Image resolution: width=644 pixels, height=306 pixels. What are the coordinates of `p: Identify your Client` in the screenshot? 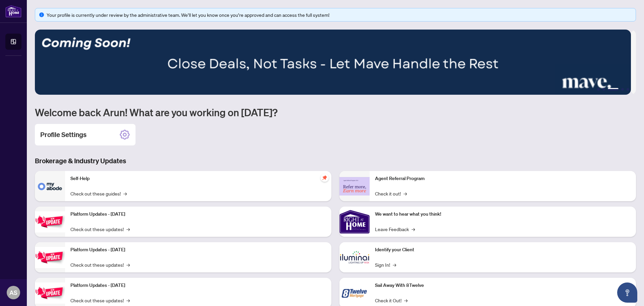 It's located at (503, 250).